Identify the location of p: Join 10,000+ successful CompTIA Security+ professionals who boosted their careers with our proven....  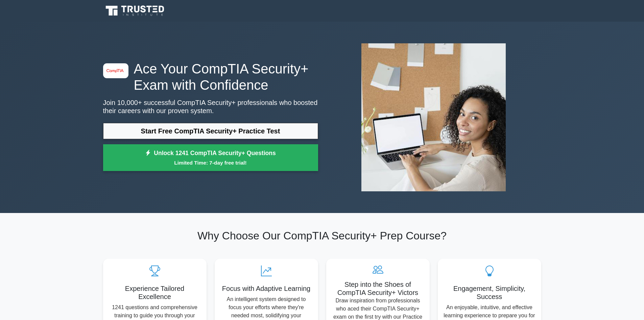
(211, 107).